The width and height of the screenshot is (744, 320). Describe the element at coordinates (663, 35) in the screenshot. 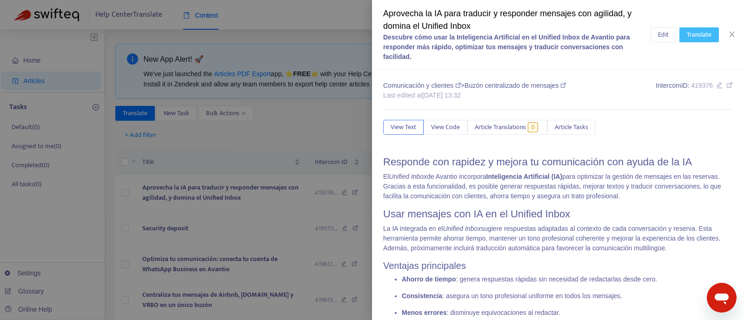

I see `button: Edit` at that location.